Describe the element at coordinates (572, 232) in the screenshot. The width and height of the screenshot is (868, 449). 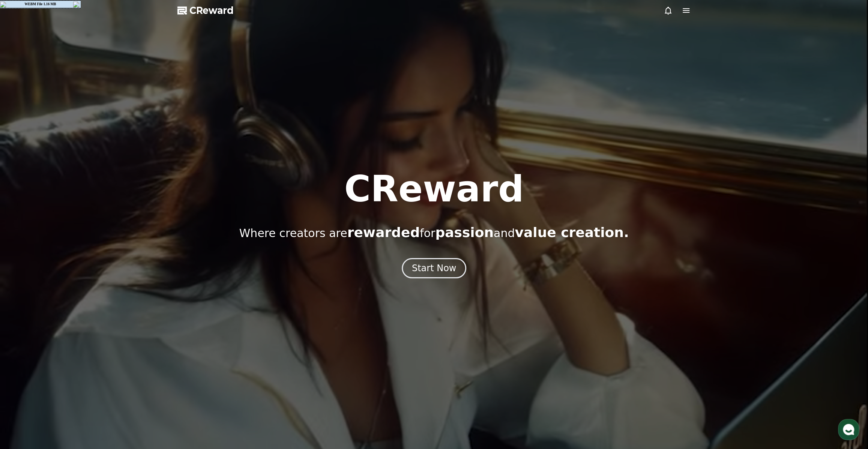
I see `span: value creation.` at that location.